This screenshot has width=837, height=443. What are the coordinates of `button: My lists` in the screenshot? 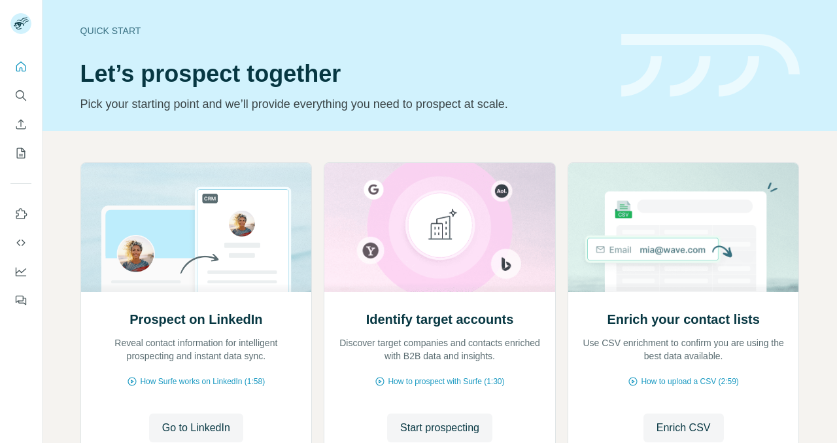 It's located at (21, 153).